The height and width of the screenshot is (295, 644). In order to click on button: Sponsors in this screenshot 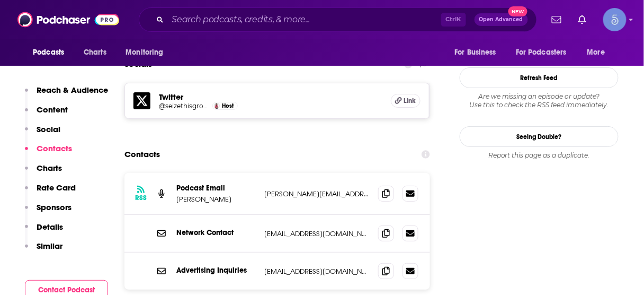, I will do `click(48, 212)`.